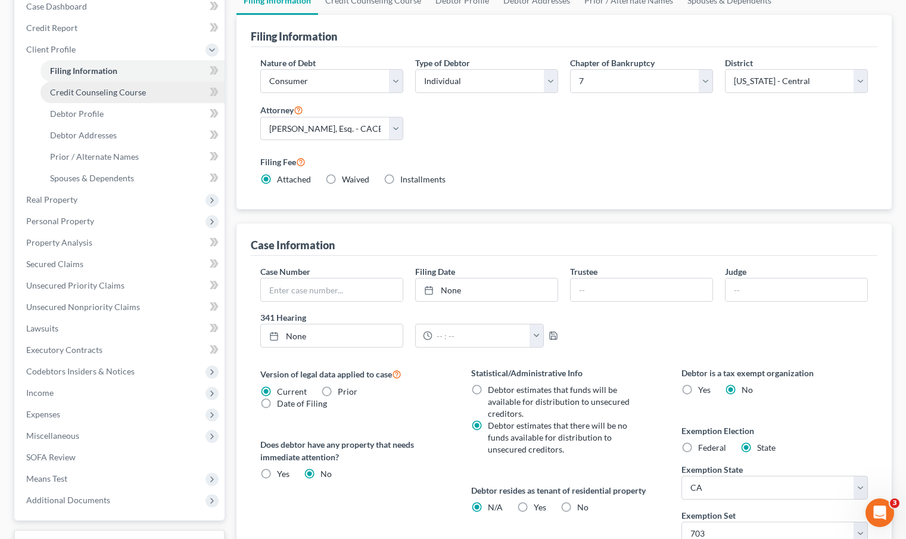 This screenshot has width=906, height=539. Describe the element at coordinates (302, 403) in the screenshot. I see `span: Date of Filing` at that location.